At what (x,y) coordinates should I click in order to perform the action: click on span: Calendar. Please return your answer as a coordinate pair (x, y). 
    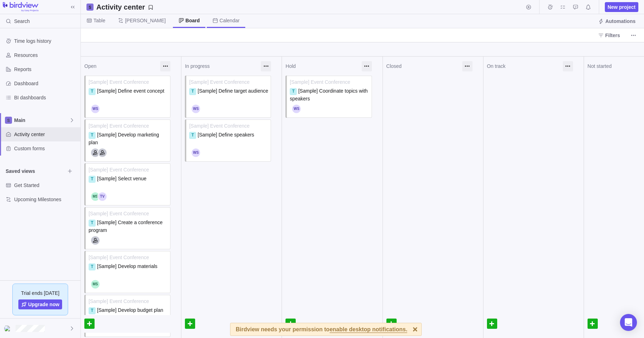
    Looking at the image, I should click on (230, 21).